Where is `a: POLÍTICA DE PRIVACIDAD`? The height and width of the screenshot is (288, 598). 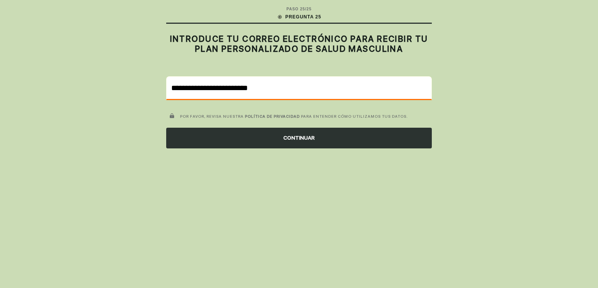
a: POLÍTICA DE PRIVACIDAD is located at coordinates (272, 116).